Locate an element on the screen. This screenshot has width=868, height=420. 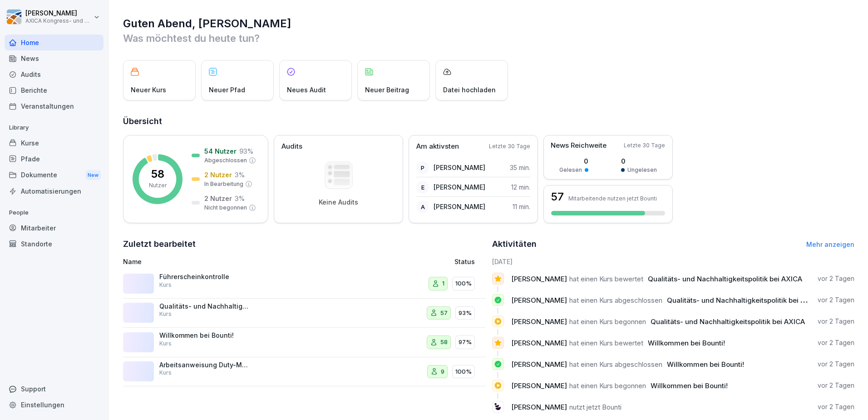
p: Neuer Kurs is located at coordinates (149, 90).